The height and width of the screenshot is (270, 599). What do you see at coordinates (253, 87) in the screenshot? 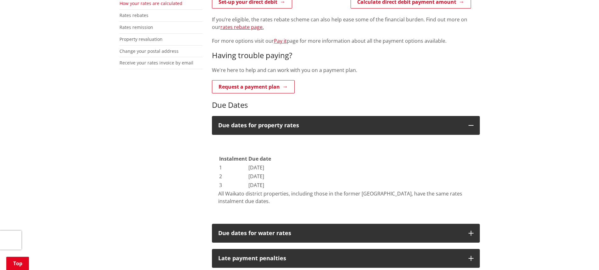
I see `a: Request a payment plan` at bounding box center [253, 87].